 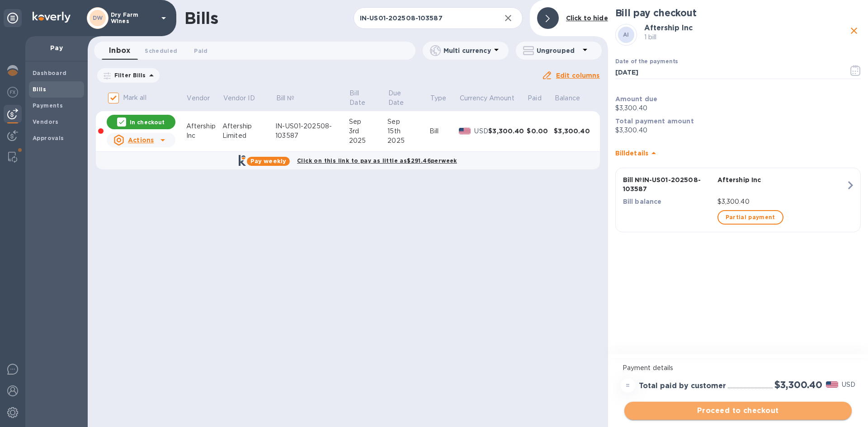 What do you see at coordinates (362, 98) in the screenshot?
I see `p: Bill Date` at bounding box center [362, 98].